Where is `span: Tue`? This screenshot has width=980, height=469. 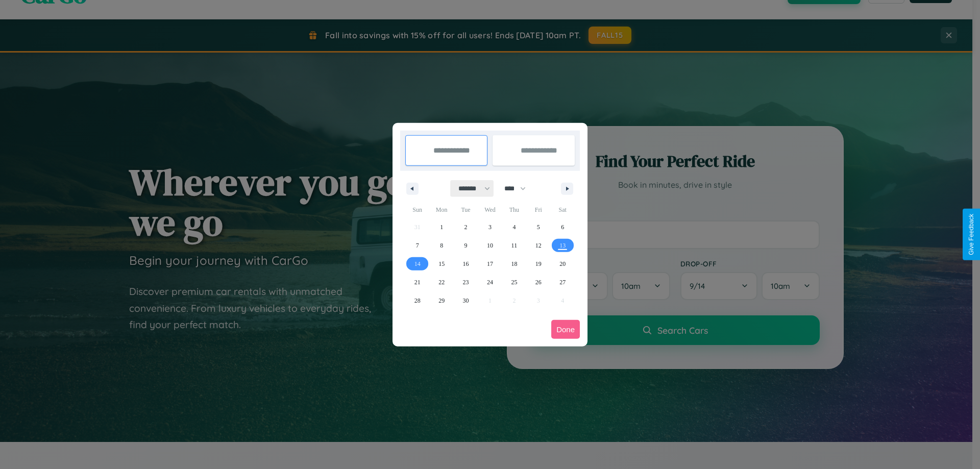 span: Tue is located at coordinates (466, 210).